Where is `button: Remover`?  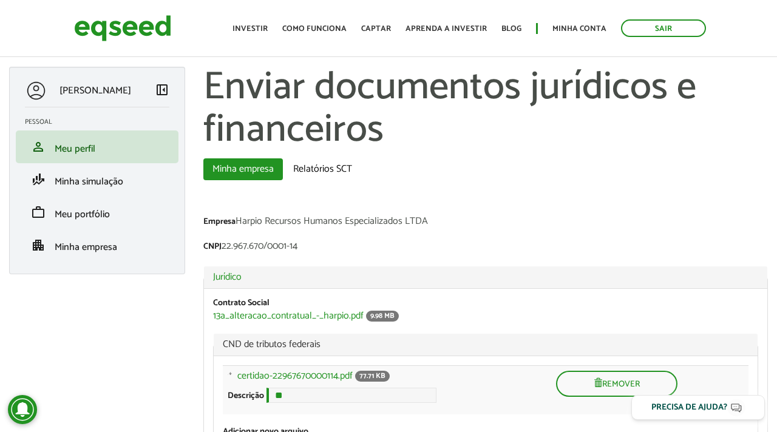
button: Remover is located at coordinates (617, 384).